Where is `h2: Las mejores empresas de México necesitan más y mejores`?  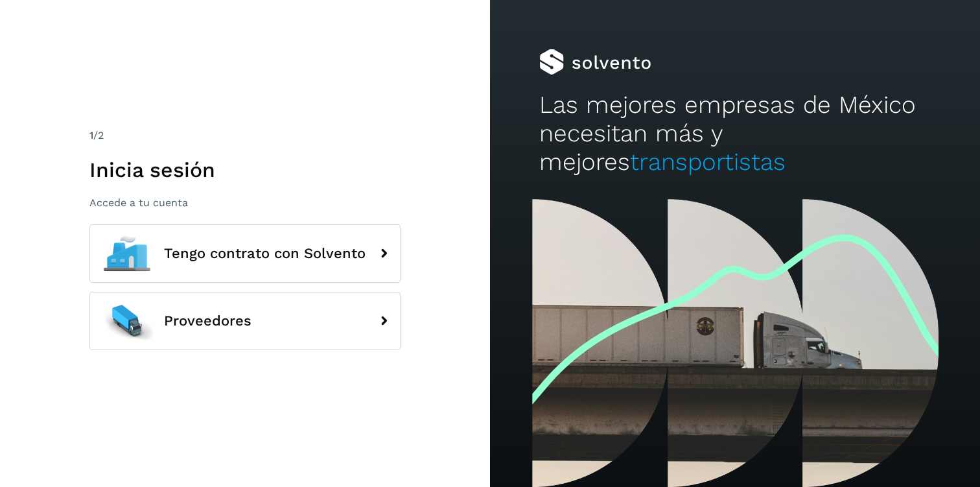
h2: Las mejores empresas de México necesitan más y mejores is located at coordinates (735, 133).